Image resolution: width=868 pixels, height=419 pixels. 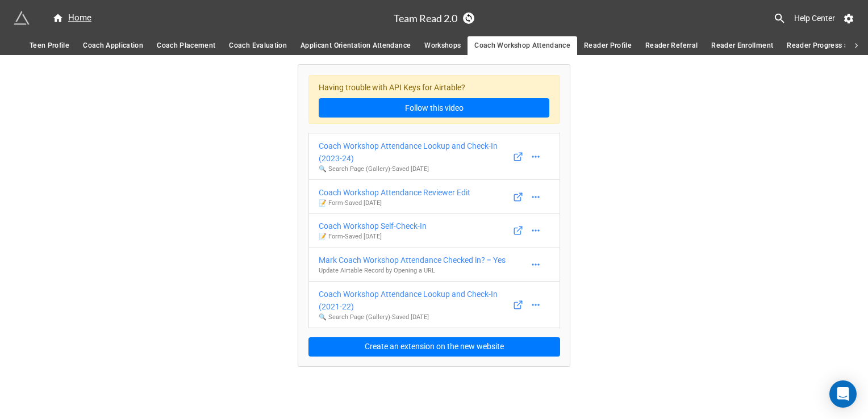 What do you see at coordinates (412, 260) in the screenshot?
I see `div: Mark Coach Workshop Attendance Checked in? = Yes` at bounding box center [412, 260].